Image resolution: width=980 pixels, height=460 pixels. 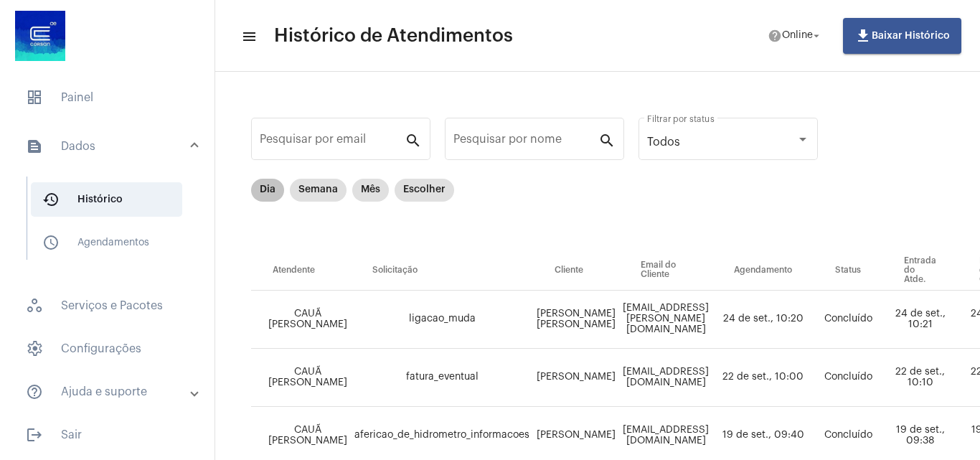 I want to click on span: Online, so click(x=797, y=36).